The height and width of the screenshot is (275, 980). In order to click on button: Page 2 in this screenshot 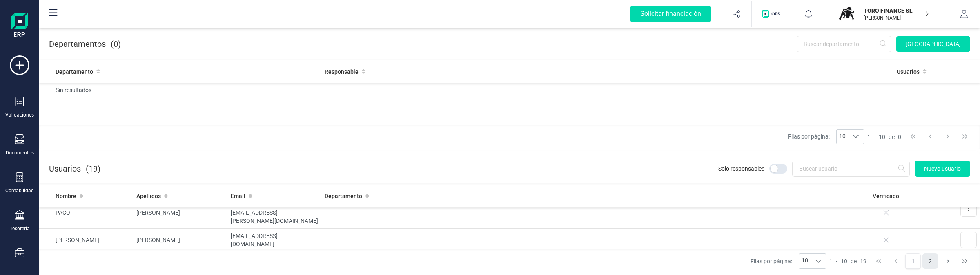, I will do `click(930, 261)`.